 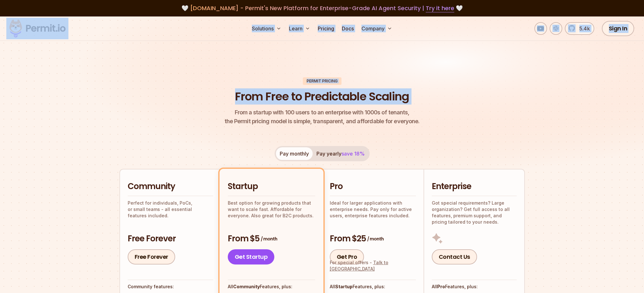 I want to click on button: Solutions, so click(x=266, y=29).